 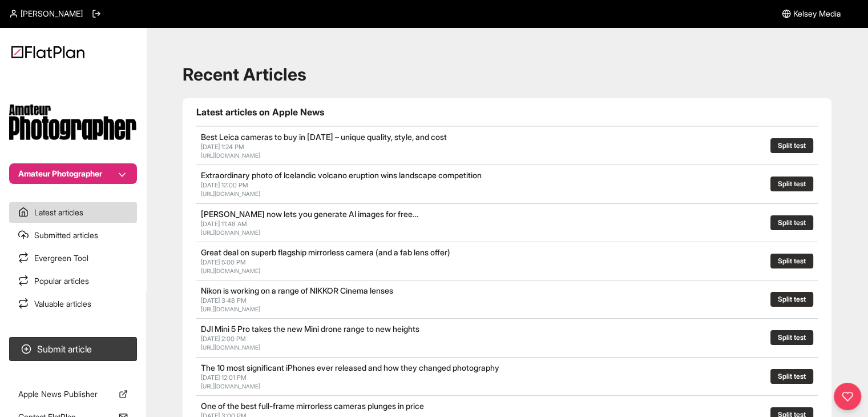 I want to click on a: One of the best full-frame mirrorless cameras plunges in price, so click(x=312, y=406).